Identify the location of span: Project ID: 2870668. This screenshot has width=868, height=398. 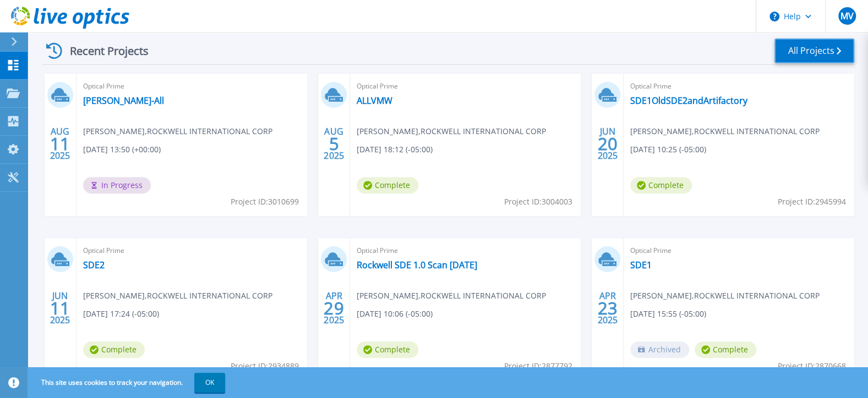
(811, 367).